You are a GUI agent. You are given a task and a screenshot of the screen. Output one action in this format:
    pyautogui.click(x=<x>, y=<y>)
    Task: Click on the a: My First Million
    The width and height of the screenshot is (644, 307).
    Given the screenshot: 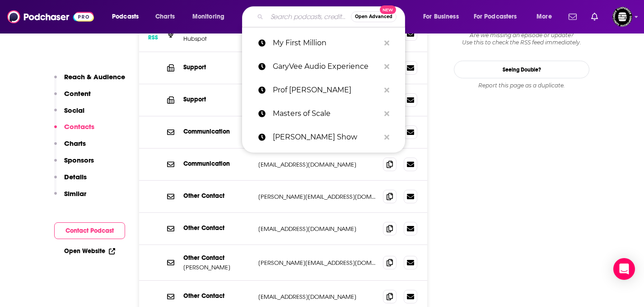 What is the action you would take?
    pyautogui.click(x=323, y=43)
    